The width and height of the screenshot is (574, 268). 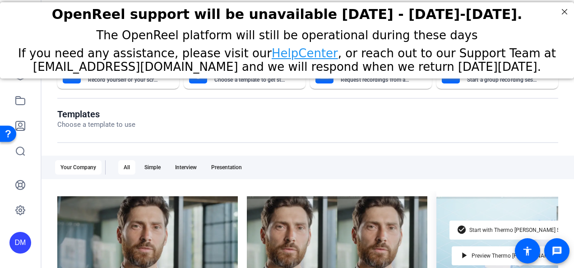 I want to click on mat-icon: message, so click(x=557, y=251).